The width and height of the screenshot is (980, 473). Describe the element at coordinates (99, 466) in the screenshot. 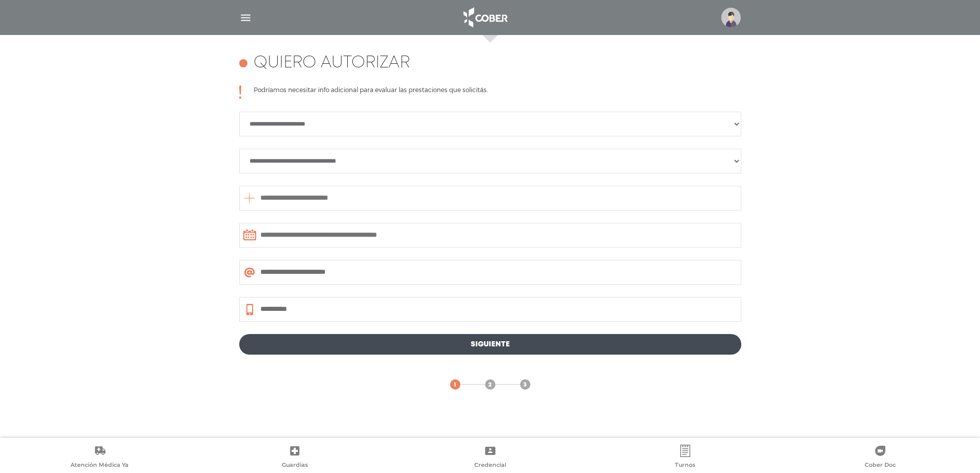

I see `span: Atención Médica Ya` at that location.